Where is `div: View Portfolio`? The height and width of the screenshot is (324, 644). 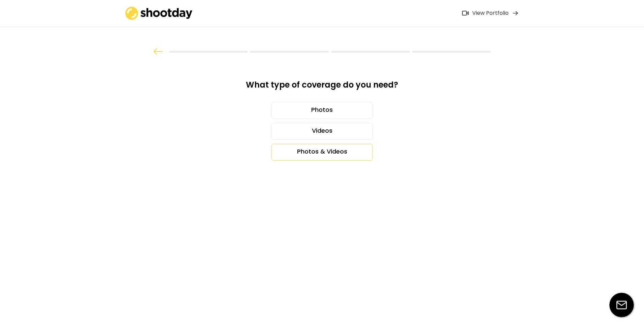
div: View Portfolio is located at coordinates (490, 13).